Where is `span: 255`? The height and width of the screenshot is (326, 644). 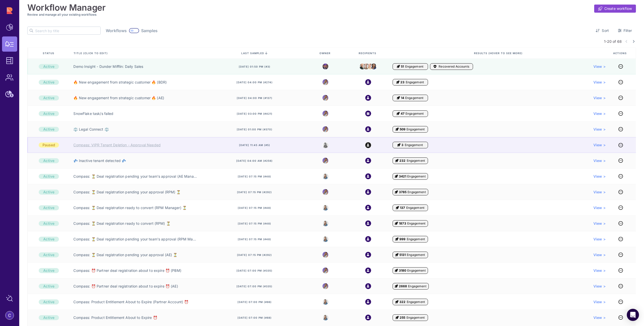
span: 255 is located at coordinates (402, 318).